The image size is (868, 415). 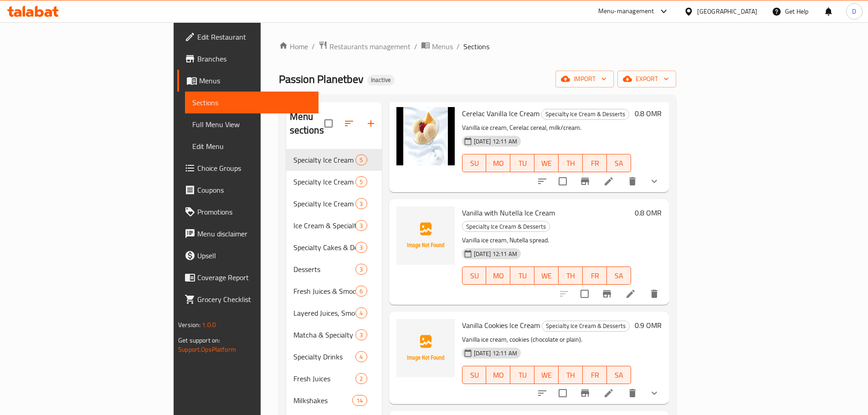 What do you see at coordinates (426, 348) in the screenshot?
I see `img: Vanilla Cookies Ice Cream` at bounding box center [426, 348].